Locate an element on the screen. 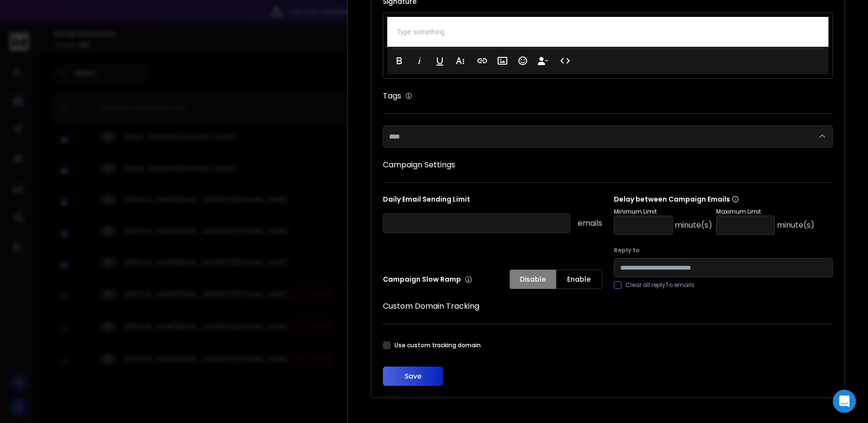 The image size is (868, 423). p: Minimum Limit is located at coordinates (663, 212).